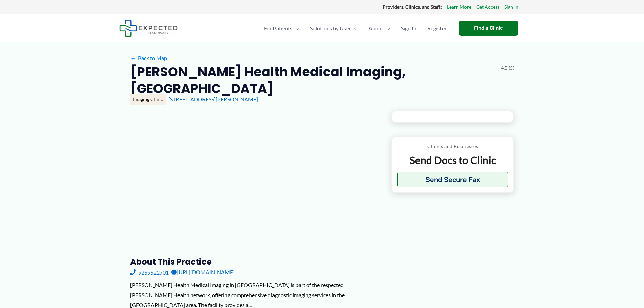 Image resolution: width=644 pixels, height=308 pixels. Describe the element at coordinates (255, 262) in the screenshot. I see `h3: About this practice` at that location.